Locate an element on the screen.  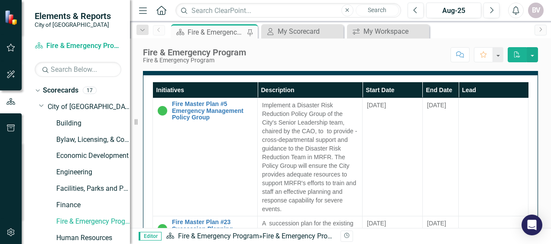
input: Search ClearPoint... is located at coordinates (288, 10).